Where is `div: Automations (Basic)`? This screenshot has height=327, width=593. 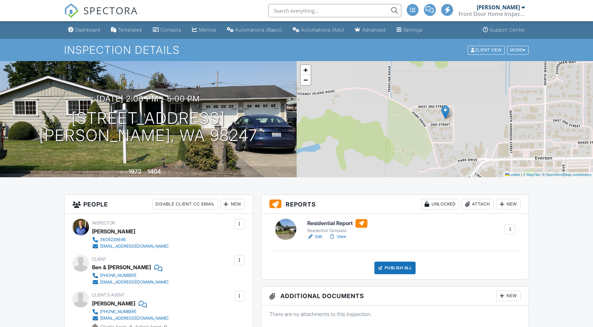
div: Automations (Basic) is located at coordinates (259, 30).